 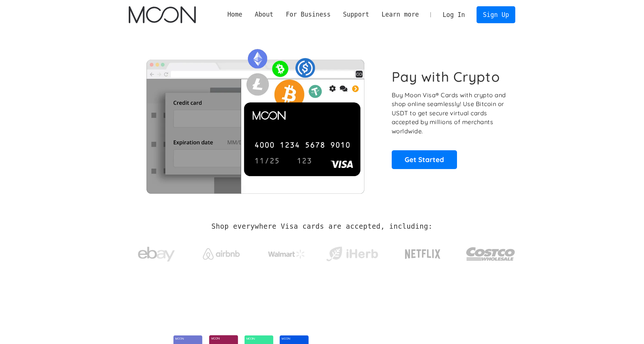 I want to click on a: Netflix, so click(x=422, y=253).